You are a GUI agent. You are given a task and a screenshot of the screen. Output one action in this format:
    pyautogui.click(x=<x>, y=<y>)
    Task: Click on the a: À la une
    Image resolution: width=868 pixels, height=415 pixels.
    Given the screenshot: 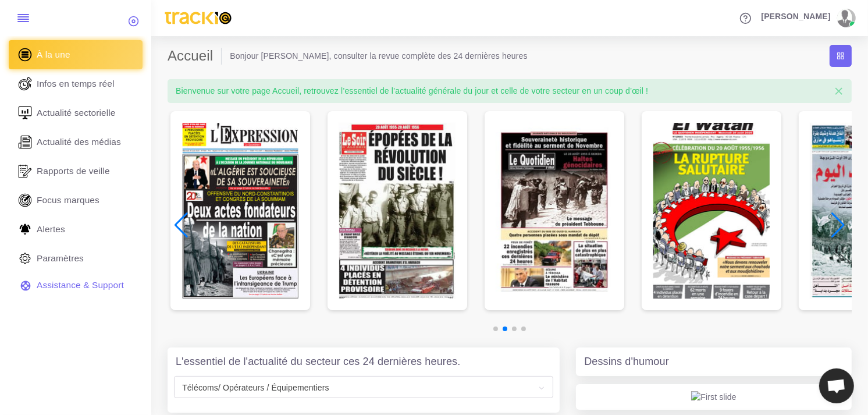 What is the action you would take?
    pyautogui.click(x=76, y=55)
    